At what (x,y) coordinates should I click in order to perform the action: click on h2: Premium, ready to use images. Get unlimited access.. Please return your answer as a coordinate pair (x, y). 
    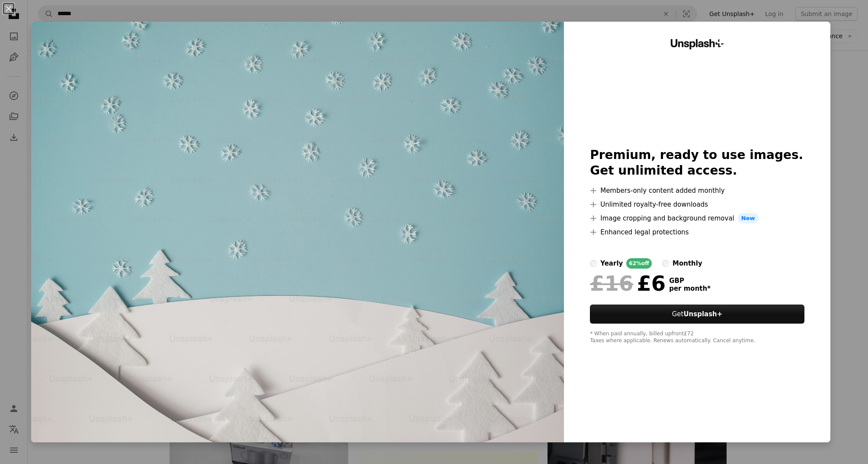
    Looking at the image, I should click on (697, 163).